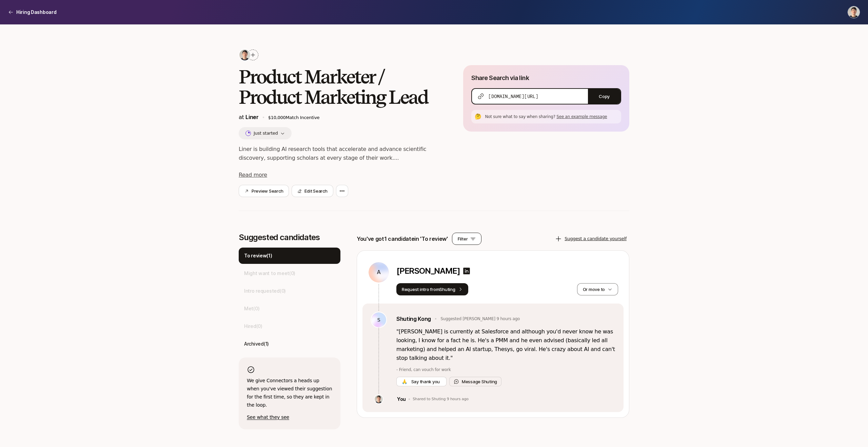  I want to click on p: Suggested candidates, so click(289, 238).